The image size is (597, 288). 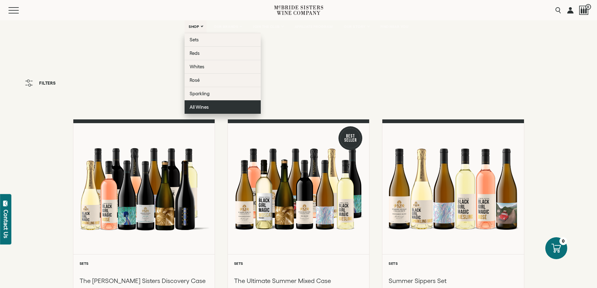 What do you see at coordinates (314, 27) in the screenshot?
I see `a: AFFILIATE PROGRAM` at bounding box center [314, 27].